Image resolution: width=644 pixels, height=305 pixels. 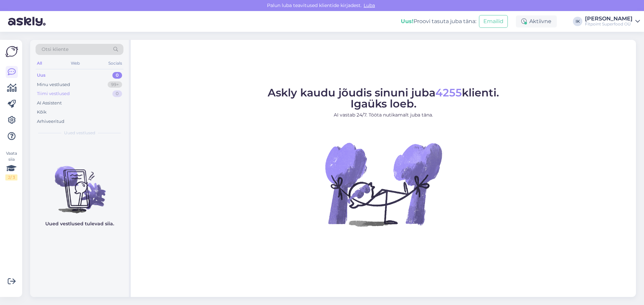 What do you see at coordinates (12, 52) in the screenshot?
I see `img: Askly Logo` at bounding box center [12, 52].